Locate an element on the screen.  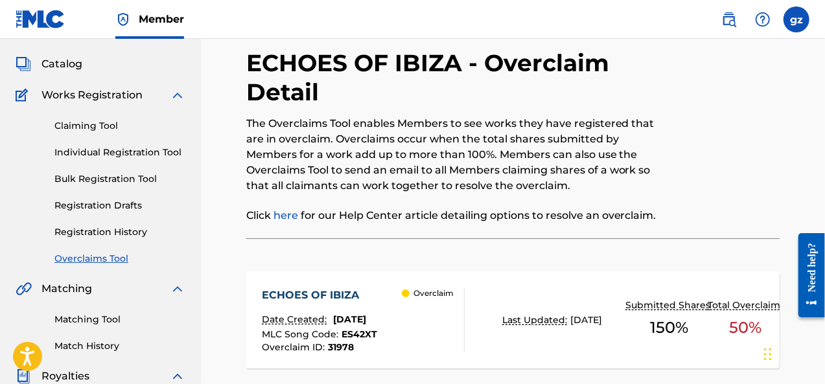
a: Registration History is located at coordinates (120, 232).